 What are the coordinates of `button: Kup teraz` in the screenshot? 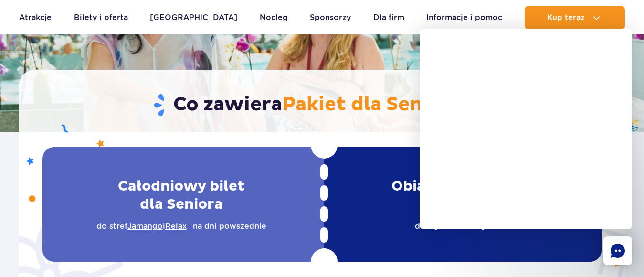 It's located at (575, 18).